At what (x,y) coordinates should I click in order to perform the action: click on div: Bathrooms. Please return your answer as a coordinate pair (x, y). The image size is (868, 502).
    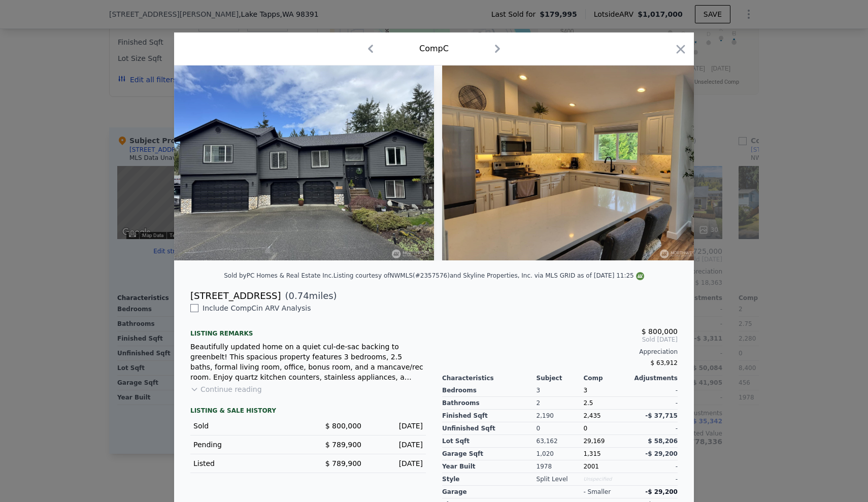
    Looking at the image, I should click on (489, 403).